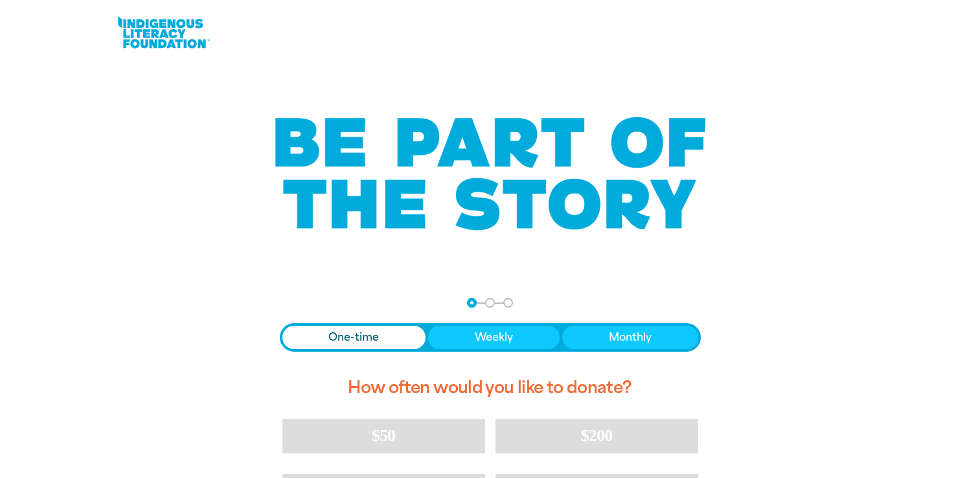 Image resolution: width=980 pixels, height=478 pixels. What do you see at coordinates (383, 435) in the screenshot?
I see `span: $50` at bounding box center [383, 435].